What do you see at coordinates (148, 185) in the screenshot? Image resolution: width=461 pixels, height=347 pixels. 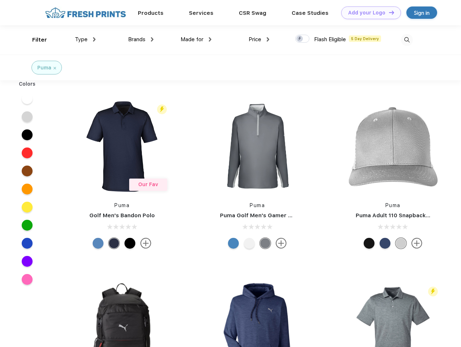 I see `span: Our Fav` at bounding box center [148, 185].